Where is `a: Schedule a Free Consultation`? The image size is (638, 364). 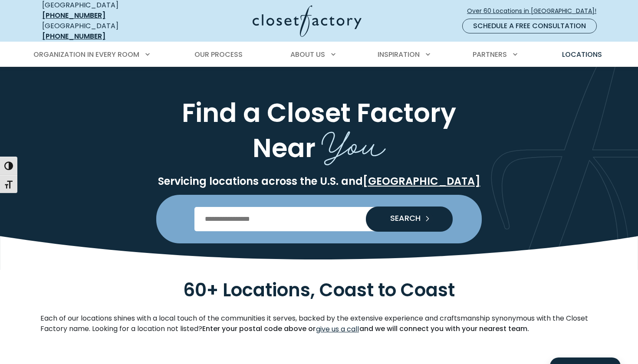 a: Schedule a Free Consultation is located at coordinates (529, 26).